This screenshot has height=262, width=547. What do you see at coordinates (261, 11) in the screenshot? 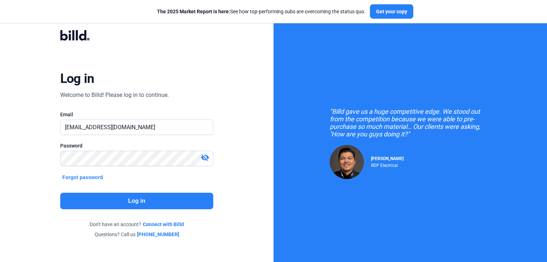
I see `div: See how top-performing subs are overcoming the status quo.` at bounding box center [261, 11].